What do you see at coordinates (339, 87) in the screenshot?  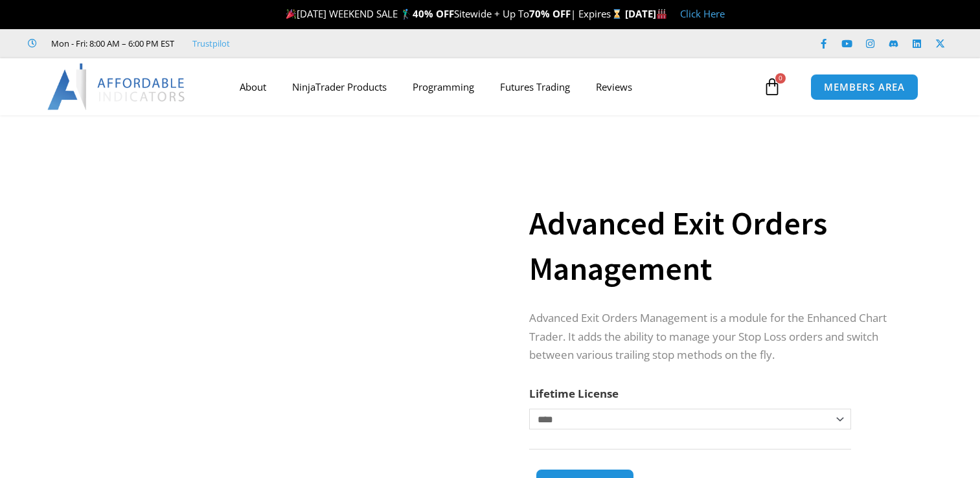 I see `a: NinjaTrader Products` at bounding box center [339, 87].